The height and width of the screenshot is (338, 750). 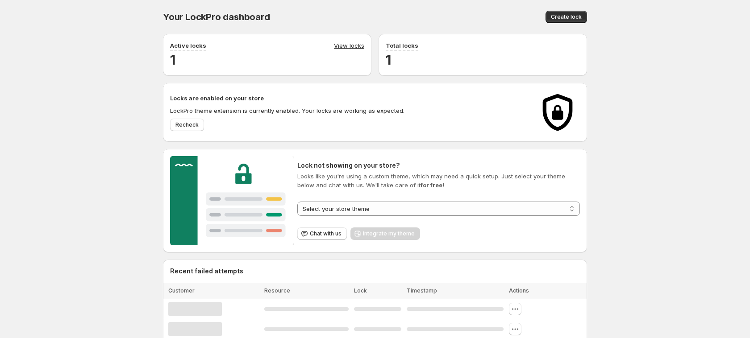 What do you see at coordinates (402, 46) in the screenshot?
I see `p: Total locks` at bounding box center [402, 46].